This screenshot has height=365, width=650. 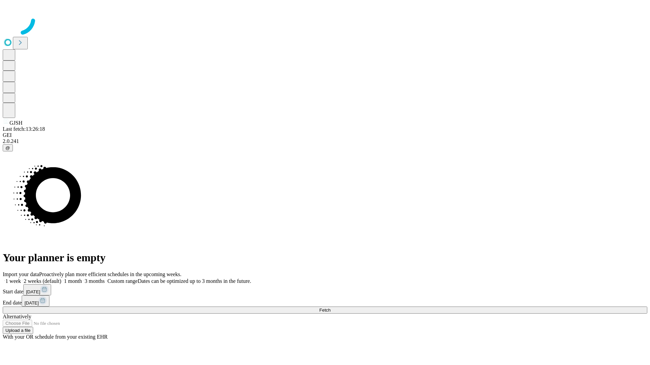 What do you see at coordinates (325, 290) in the screenshot?
I see `div: Start date` at bounding box center [325, 290].